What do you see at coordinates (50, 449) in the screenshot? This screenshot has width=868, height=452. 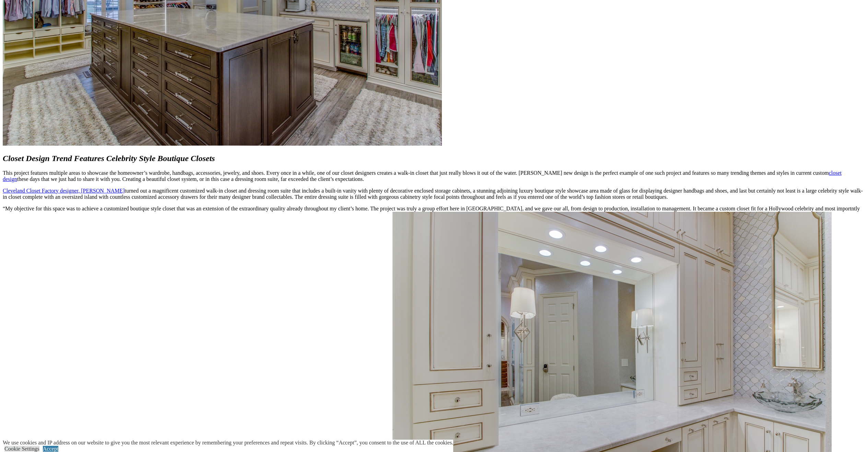 I see `a: Accept` at bounding box center [50, 449].